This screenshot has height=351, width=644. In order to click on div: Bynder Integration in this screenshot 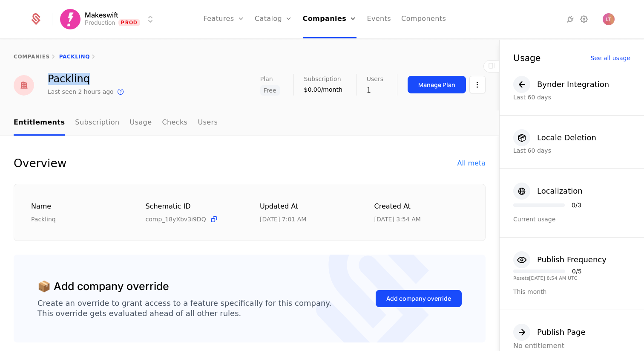, I will do `click(573, 85)`.